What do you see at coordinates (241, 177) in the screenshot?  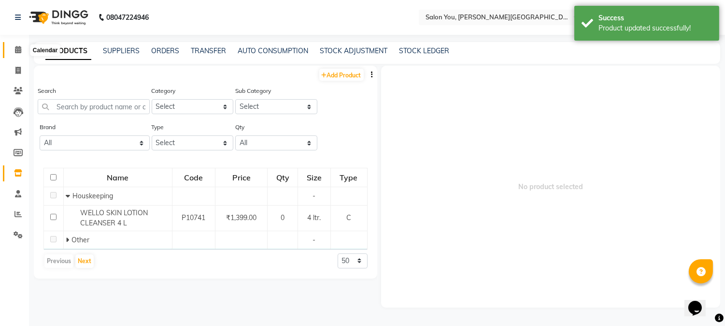 I see `div: Price` at bounding box center [241, 177].